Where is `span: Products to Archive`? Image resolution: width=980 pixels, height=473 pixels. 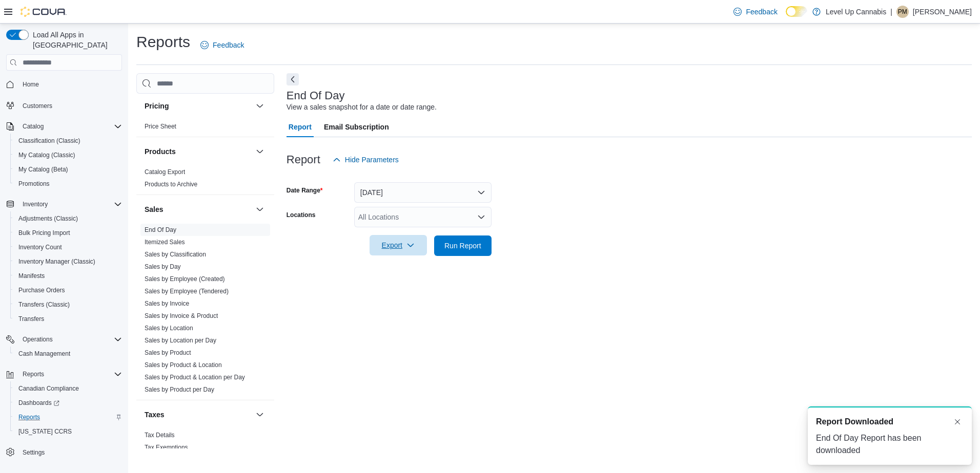
span: Products to Archive is located at coordinates (170, 184).